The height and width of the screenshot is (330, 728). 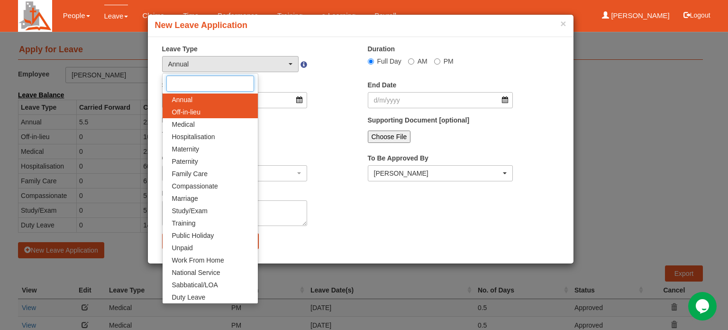 What do you see at coordinates (449, 61) in the screenshot?
I see `span: PM` at bounding box center [449, 61].